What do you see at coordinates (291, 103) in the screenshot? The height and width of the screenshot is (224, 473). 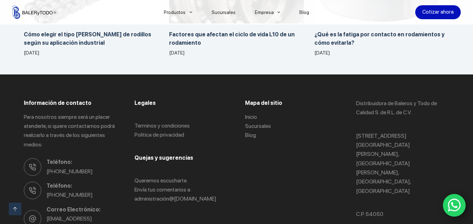 I see `h3: Mapa del sitio` at bounding box center [291, 103].